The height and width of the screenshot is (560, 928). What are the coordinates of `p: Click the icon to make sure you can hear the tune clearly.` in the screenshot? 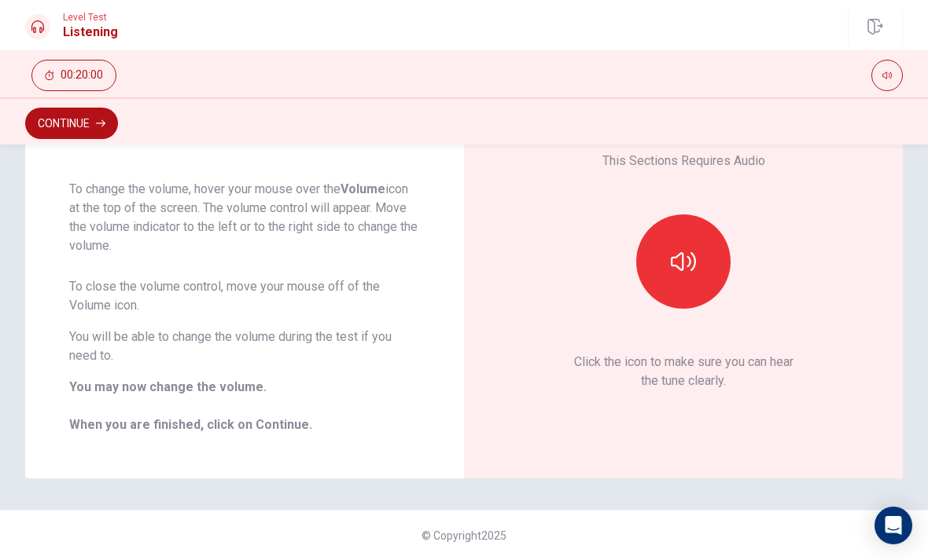 It's located at (683, 371).